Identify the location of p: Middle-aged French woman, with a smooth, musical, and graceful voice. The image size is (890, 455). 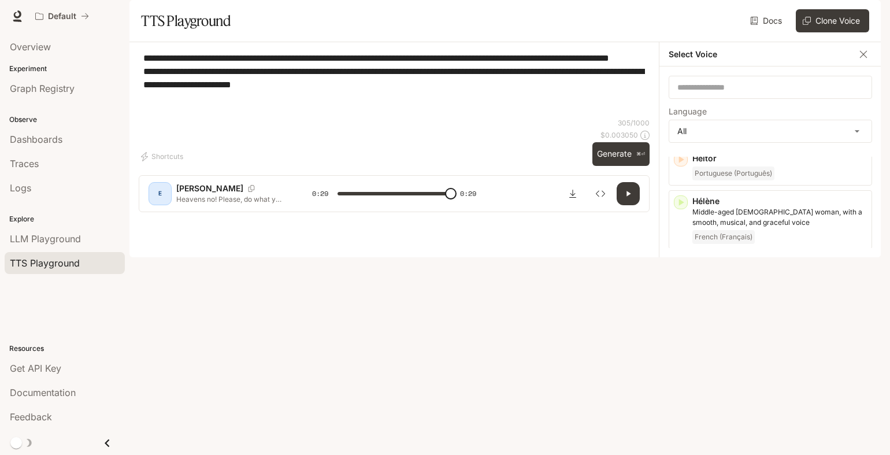
(780, 217).